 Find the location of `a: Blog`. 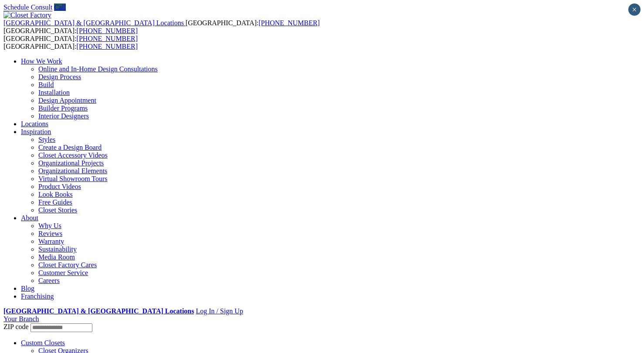

a: Blog is located at coordinates (28, 288).